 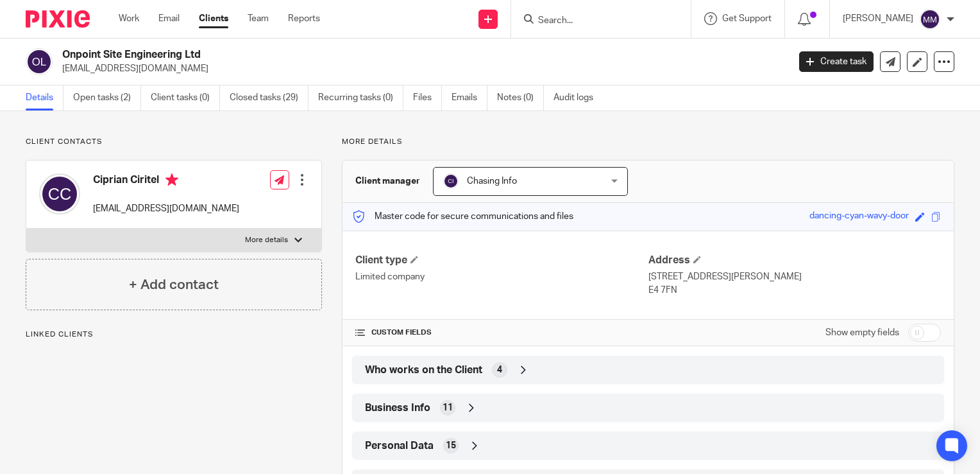 I want to click on i: Primary, so click(x=172, y=180).